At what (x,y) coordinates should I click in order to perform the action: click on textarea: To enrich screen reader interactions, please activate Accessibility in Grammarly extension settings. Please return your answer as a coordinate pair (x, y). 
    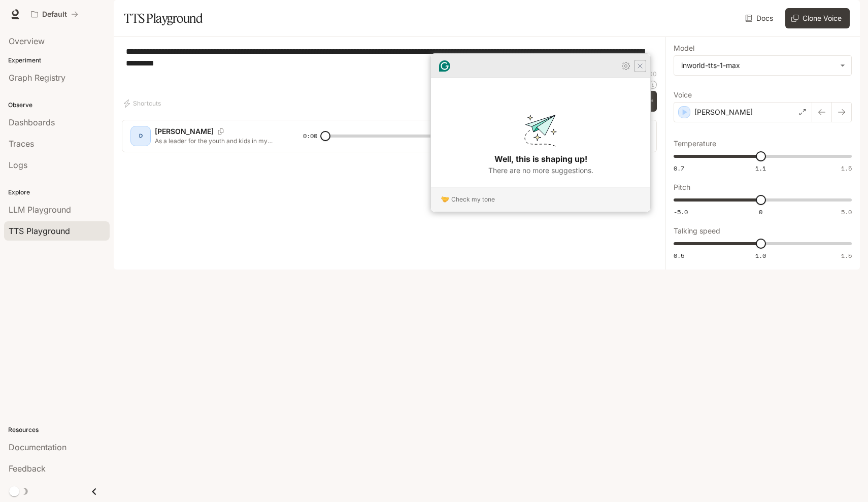
    Looking at the image, I should click on (389, 57).